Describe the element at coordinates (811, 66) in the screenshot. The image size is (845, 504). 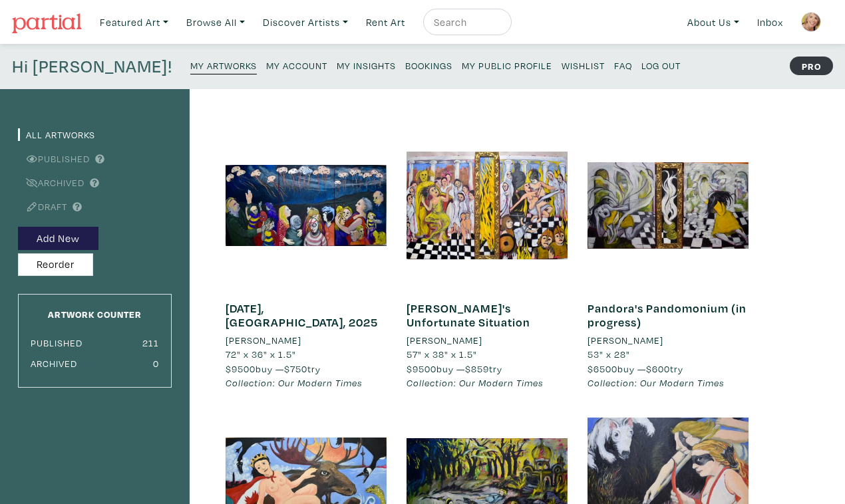
I see `strong: PRO` at that location.